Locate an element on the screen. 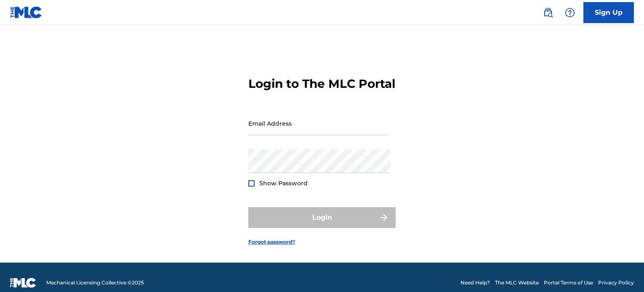 The image size is (644, 292). img: logo is located at coordinates (23, 283).